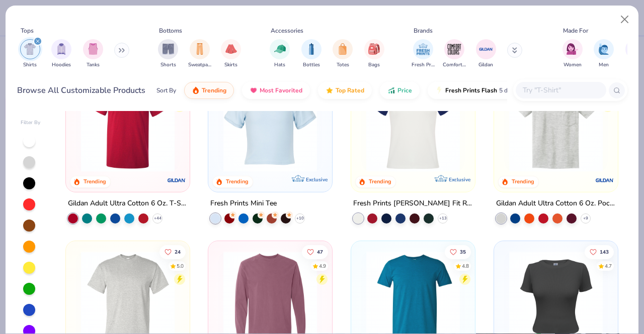 This screenshot has width=644, height=334. Describe the element at coordinates (604, 65) in the screenshot. I see `span: Men` at that location.